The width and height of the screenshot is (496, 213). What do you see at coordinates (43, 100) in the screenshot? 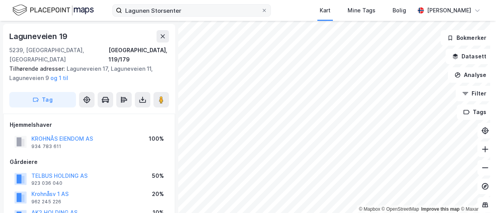
I see `button: Tag` at bounding box center [43, 100].